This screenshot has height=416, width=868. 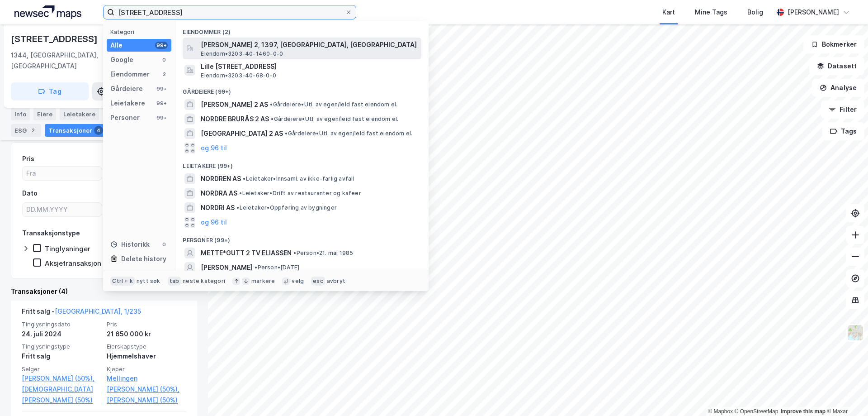 I want to click on div: Gårdeiere, so click(x=126, y=89).